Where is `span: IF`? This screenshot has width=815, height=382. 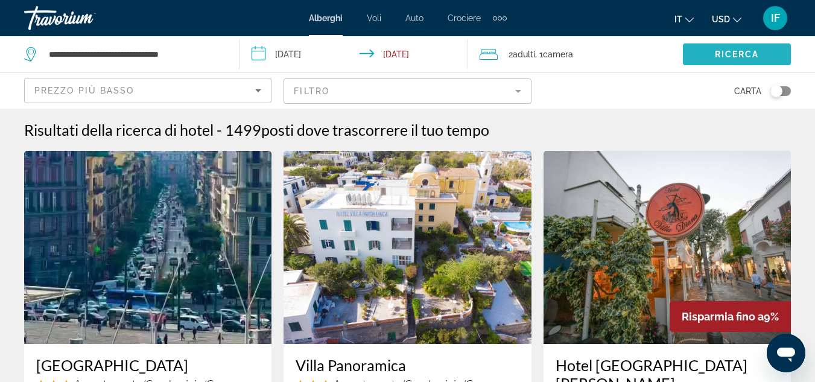 span: IF is located at coordinates (775, 18).